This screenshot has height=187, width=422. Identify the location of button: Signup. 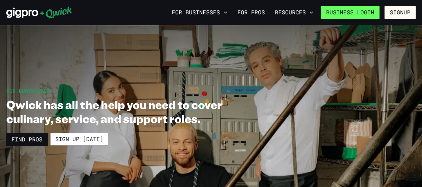
(400, 12).